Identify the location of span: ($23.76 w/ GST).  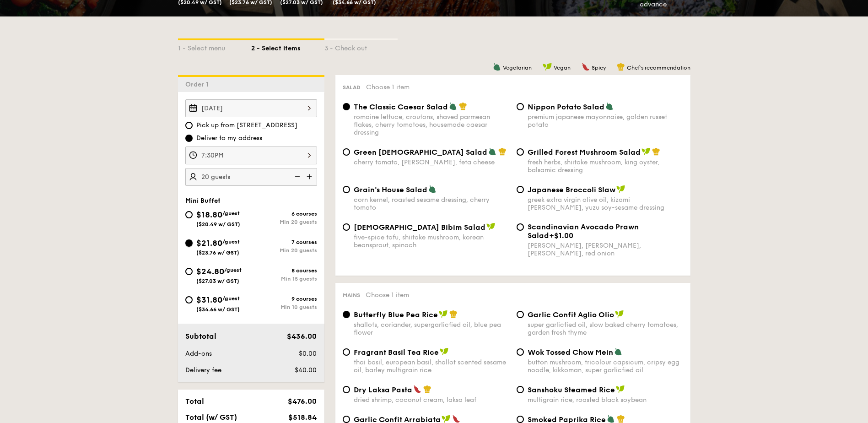
(218, 252).